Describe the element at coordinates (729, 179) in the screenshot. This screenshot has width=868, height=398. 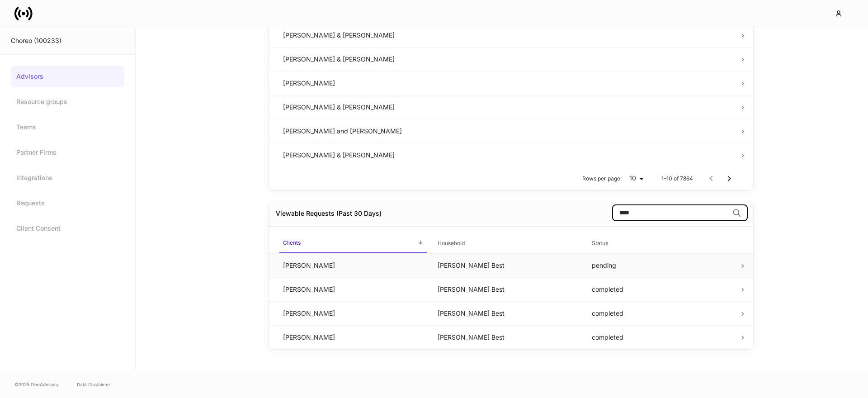
I see `button: Go to next page` at that location.